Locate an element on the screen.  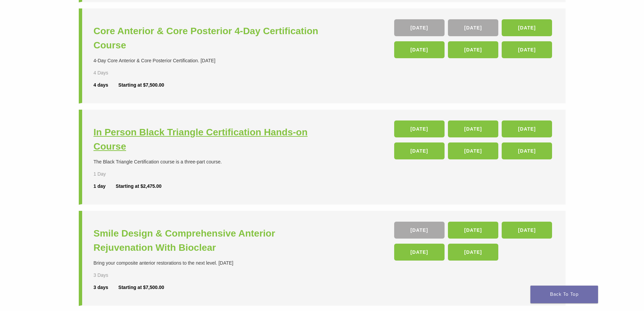
div: The Black Triangle Certification course is a three-part course. is located at coordinates (209, 162).